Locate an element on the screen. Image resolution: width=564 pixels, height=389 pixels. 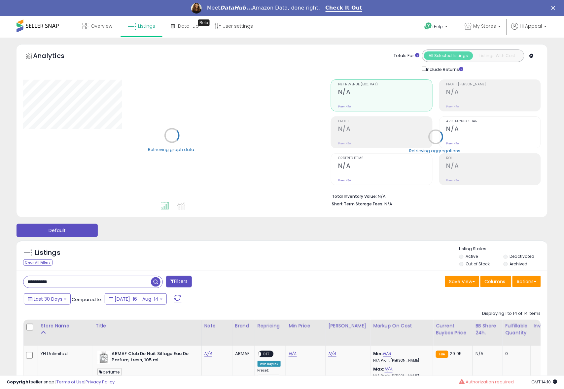
span: Last 30 Days is located at coordinates (48, 299).